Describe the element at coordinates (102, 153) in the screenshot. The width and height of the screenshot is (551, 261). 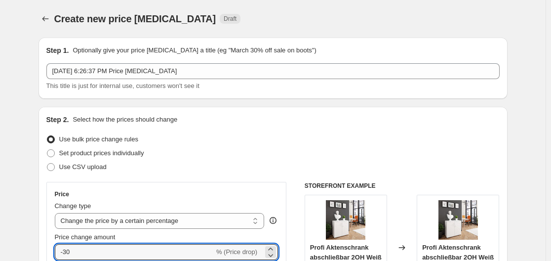
I see `span: Set product prices individually` at that location.